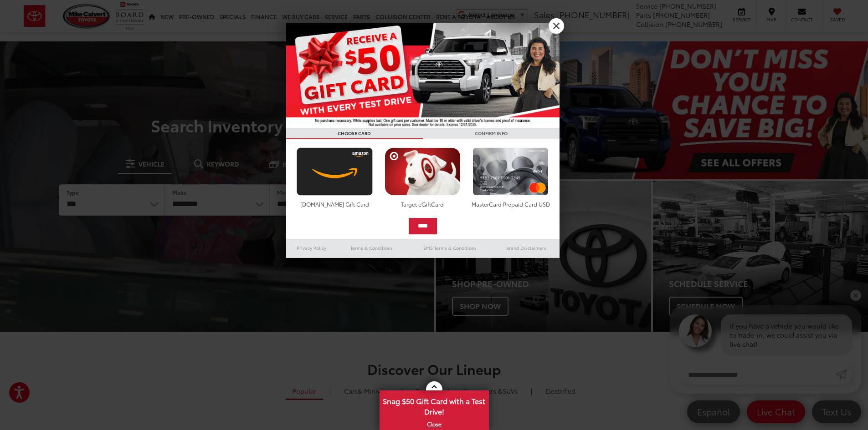  Describe the element at coordinates (434, 405) in the screenshot. I see `span: Snag $50 Gift Card with a Test Drive!` at that location.